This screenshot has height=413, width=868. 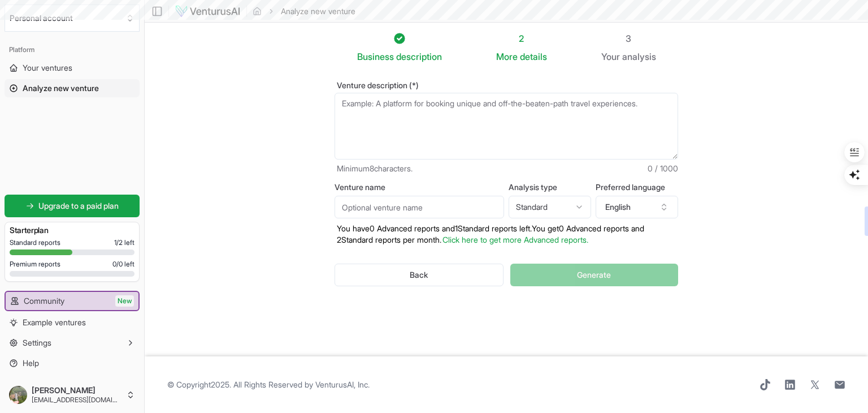 What do you see at coordinates (72, 68) in the screenshot?
I see `a: Your ventures` at bounding box center [72, 68].